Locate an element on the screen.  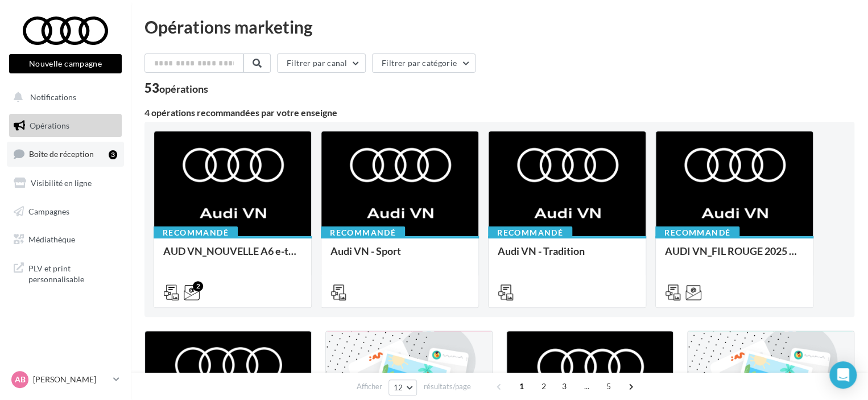
a: Boîte de réception3 is located at coordinates (65, 154).